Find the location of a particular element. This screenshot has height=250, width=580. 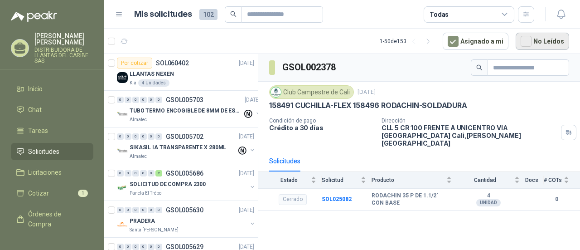

p: PRADERA is located at coordinates (142, 221).